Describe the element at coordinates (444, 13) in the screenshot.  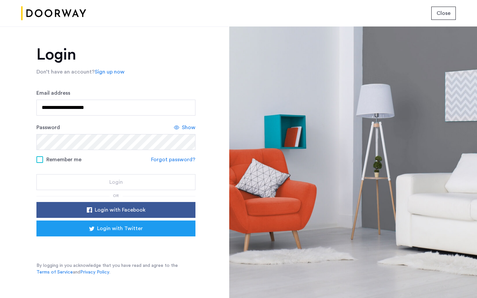
I see `span: Close` at that location.